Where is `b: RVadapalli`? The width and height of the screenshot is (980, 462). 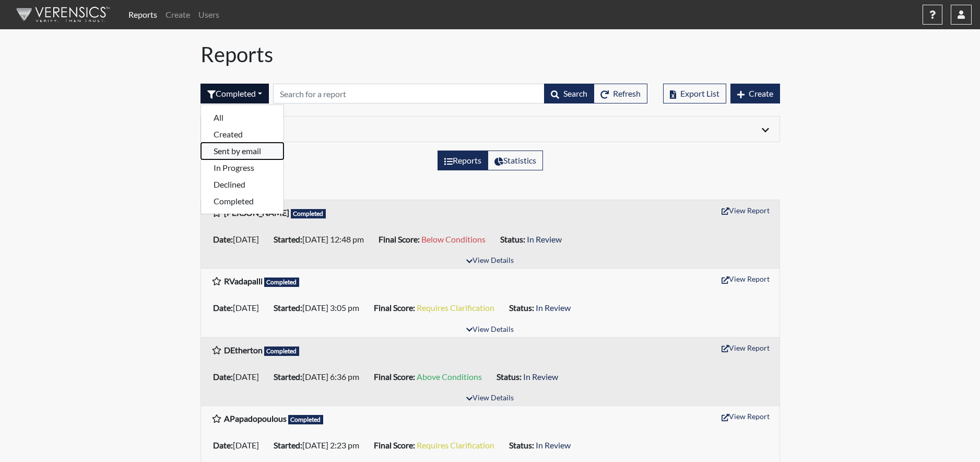
b: RVadapalli is located at coordinates (244, 280).